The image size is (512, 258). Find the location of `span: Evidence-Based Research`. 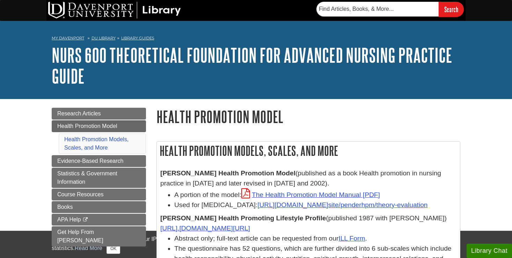

span: Evidence-Based Research is located at coordinates (90, 161).